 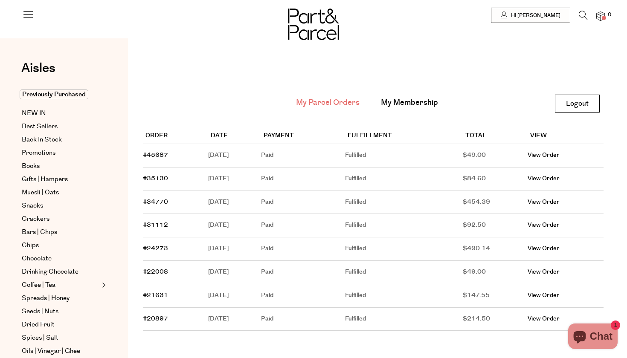 What do you see at coordinates (303, 136) in the screenshot?
I see `th: Payment` at bounding box center [303, 136].